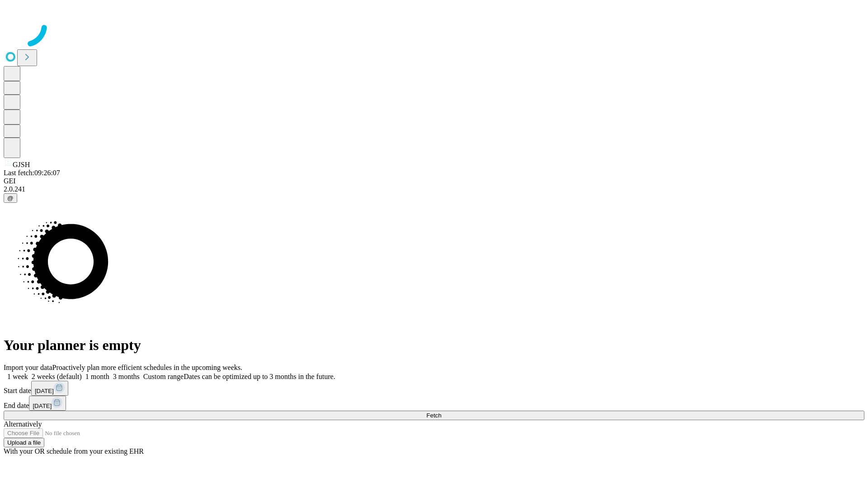 The width and height of the screenshot is (868, 489). What do you see at coordinates (434, 387) in the screenshot?
I see `div: Start date` at bounding box center [434, 387].